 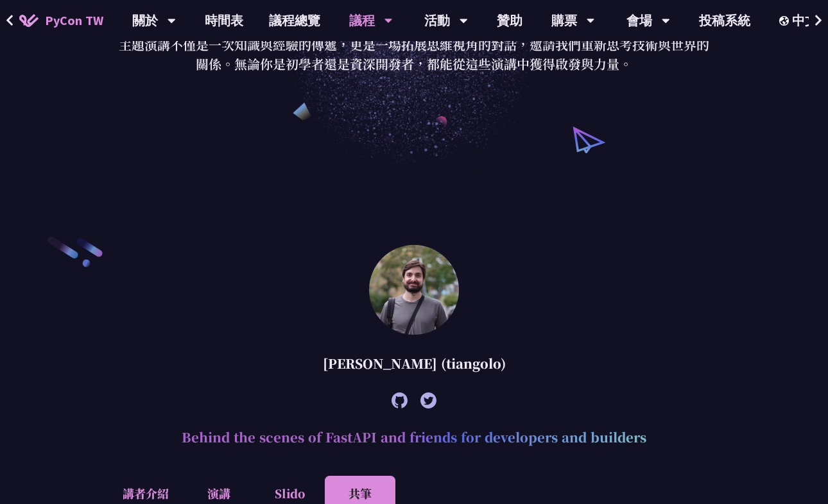 What do you see at coordinates (74, 21) in the screenshot?
I see `span: PyCon TW` at bounding box center [74, 21].